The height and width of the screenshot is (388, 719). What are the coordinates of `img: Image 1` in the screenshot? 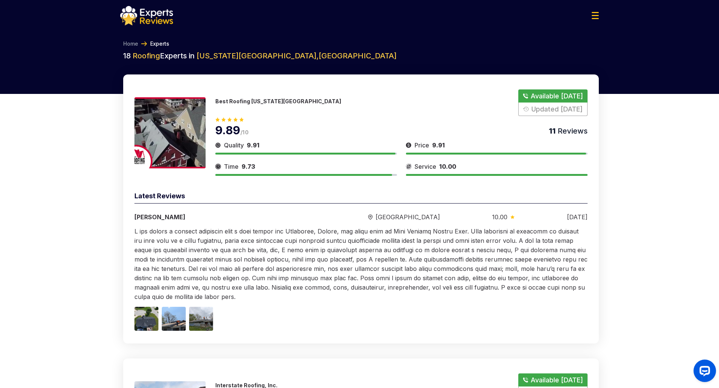 It's located at (146, 319).